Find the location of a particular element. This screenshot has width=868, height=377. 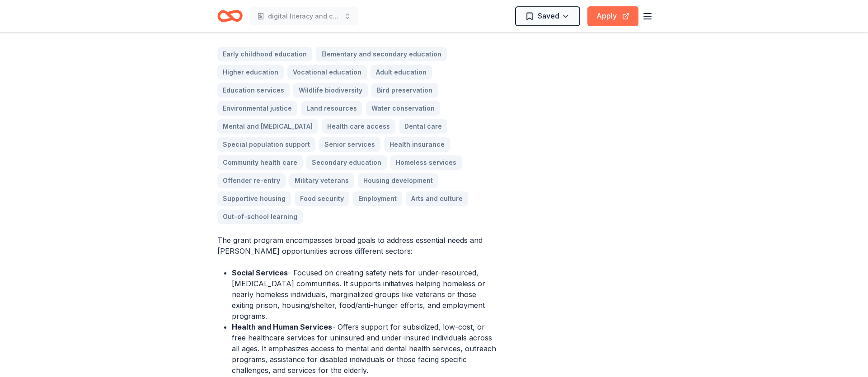

button: Saved is located at coordinates (547, 16).